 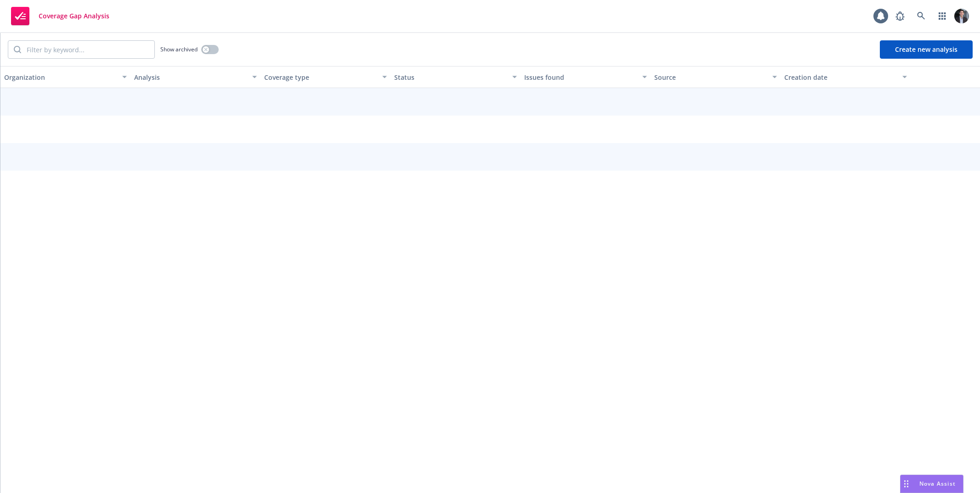 I want to click on button: Coverage type, so click(x=325, y=77).